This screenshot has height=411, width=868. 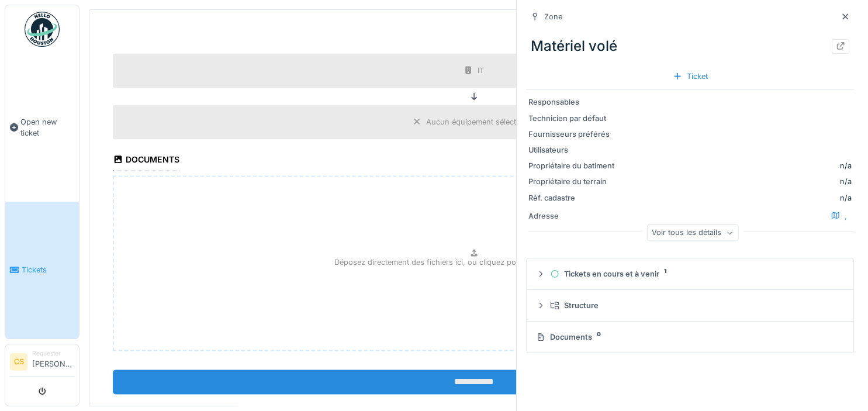 What do you see at coordinates (572, 134) in the screenshot?
I see `div: Fournisseurs préférés` at bounding box center [572, 134].